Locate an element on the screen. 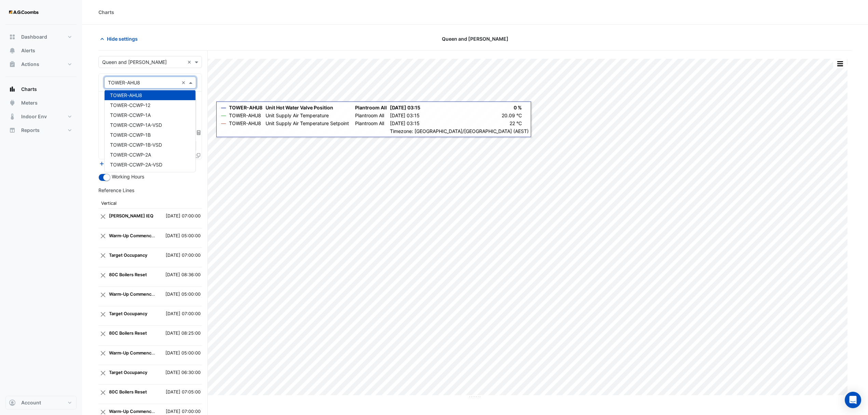  app-icon: Charts is located at coordinates (12, 89).